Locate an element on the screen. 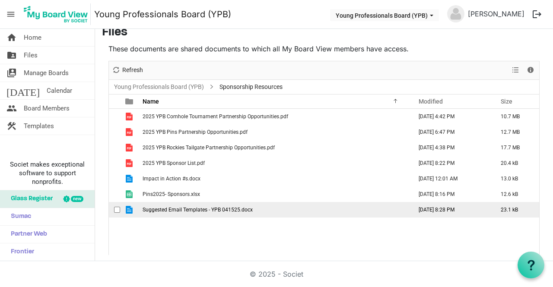  td: 10.7 MB is template cell column header Size is located at coordinates (515, 117).